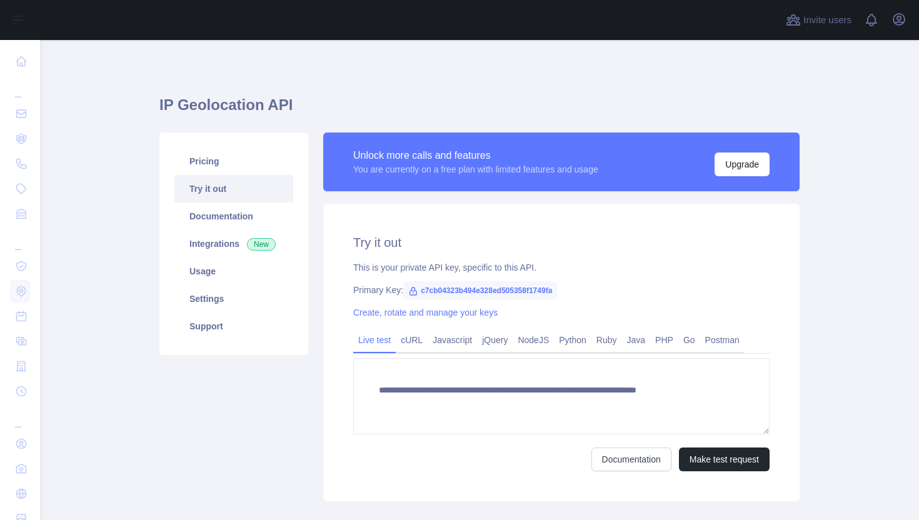 The image size is (919, 520). I want to click on a: Usage, so click(234, 271).